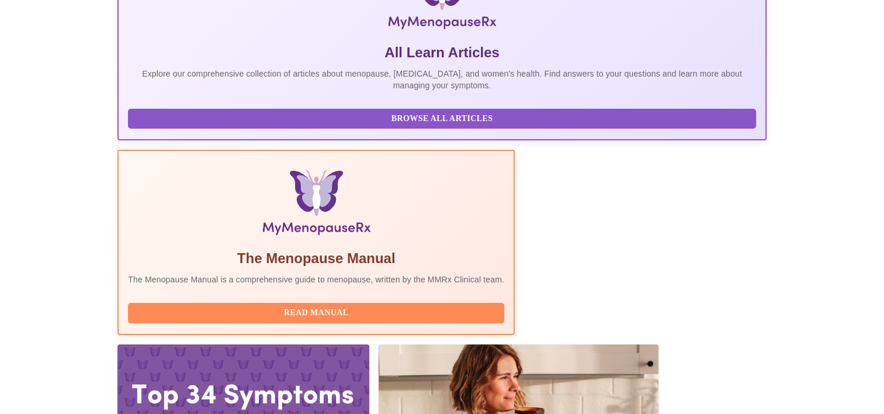 The height and width of the screenshot is (414, 884). What do you see at coordinates (316, 313) in the screenshot?
I see `button: Read Manual` at bounding box center [316, 313].